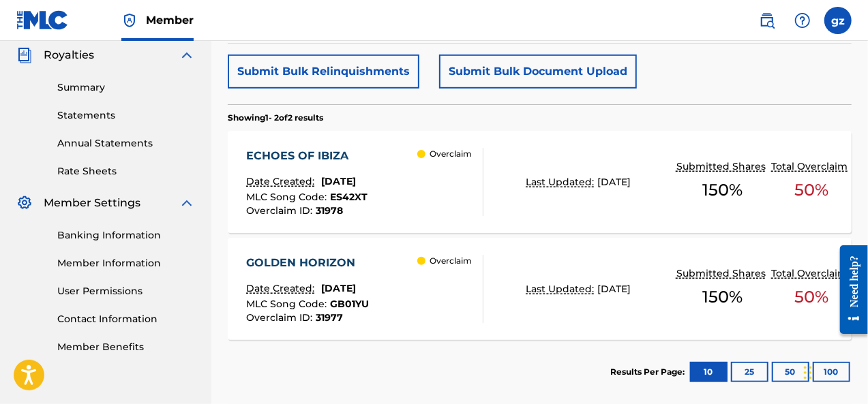 The height and width of the screenshot is (404, 868). I want to click on button: 25, so click(749, 372).